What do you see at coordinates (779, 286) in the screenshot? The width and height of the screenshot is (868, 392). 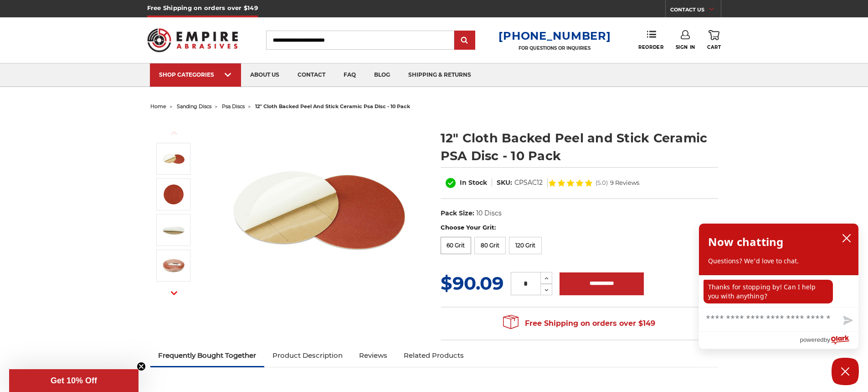 I see `div: olark chatbox` at bounding box center [779, 286].